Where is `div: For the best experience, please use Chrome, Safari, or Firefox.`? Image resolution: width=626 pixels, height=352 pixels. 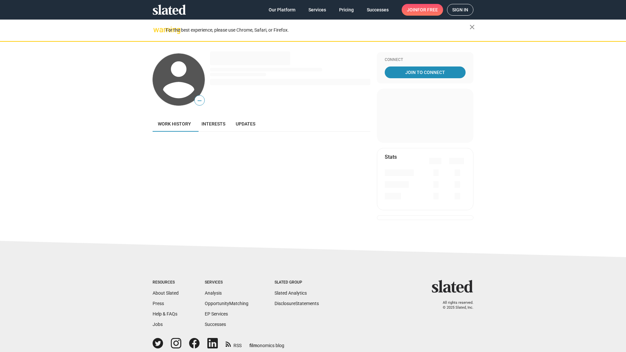 div: For the best experience, please use Chrome, Safari, or Firefox. is located at coordinates (317, 30).